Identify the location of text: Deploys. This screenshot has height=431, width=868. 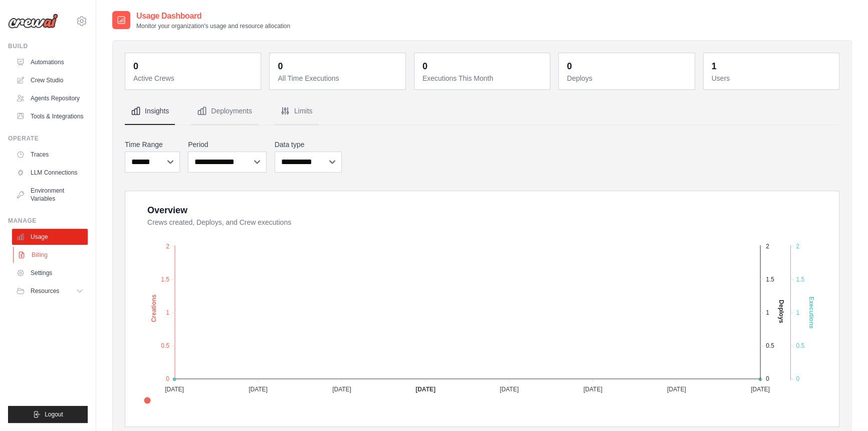
(782, 311).